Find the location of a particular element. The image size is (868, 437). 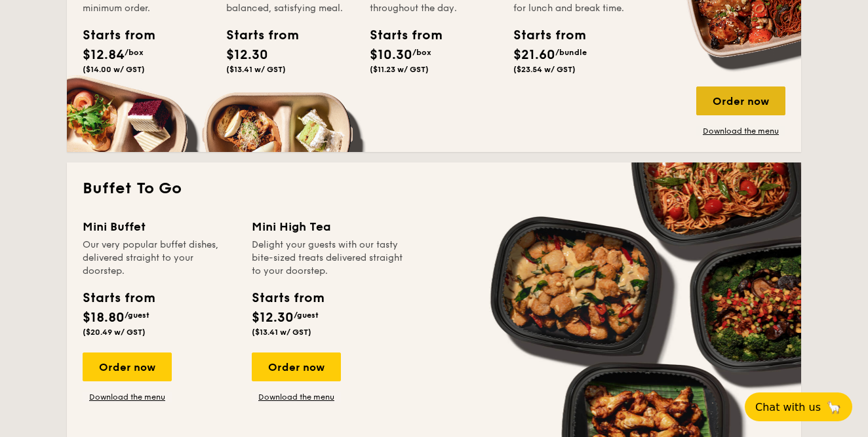

span: ($14.00 w/ GST) is located at coordinates (114, 69).